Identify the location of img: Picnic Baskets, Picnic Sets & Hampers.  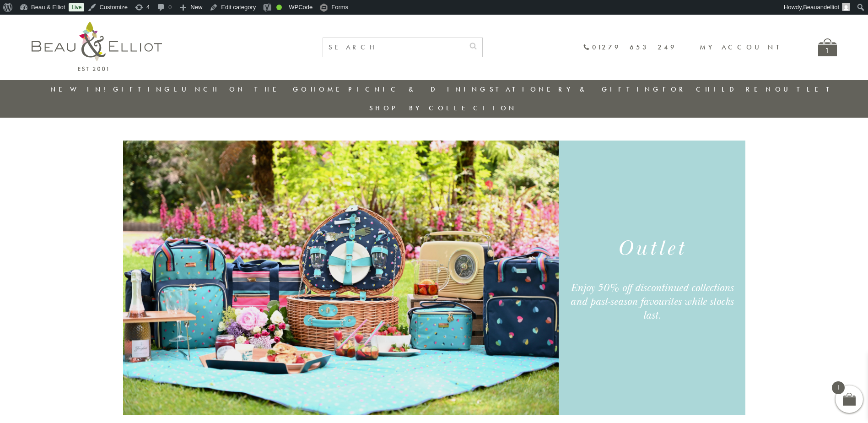
(341, 278).